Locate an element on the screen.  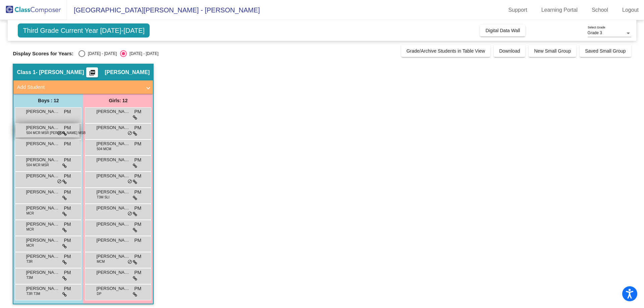
span: DP is located at coordinates (99, 294).